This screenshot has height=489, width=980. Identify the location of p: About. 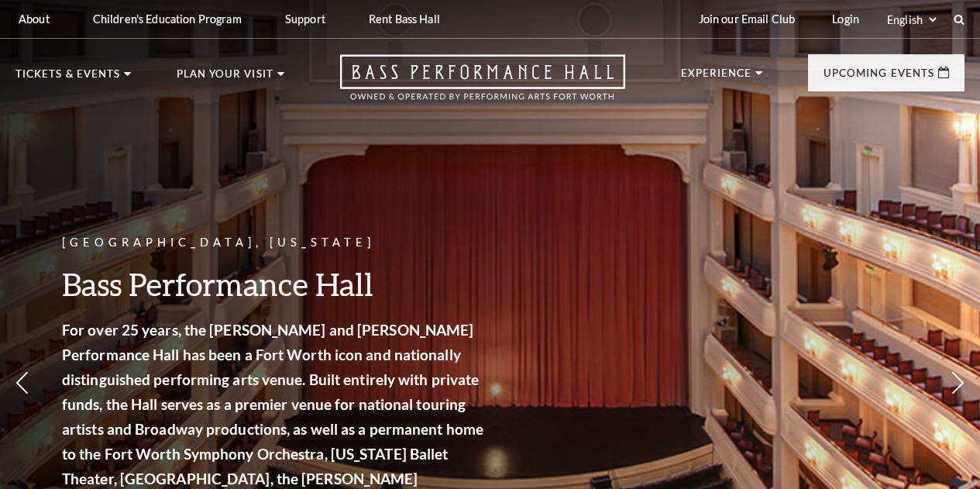
(34, 19).